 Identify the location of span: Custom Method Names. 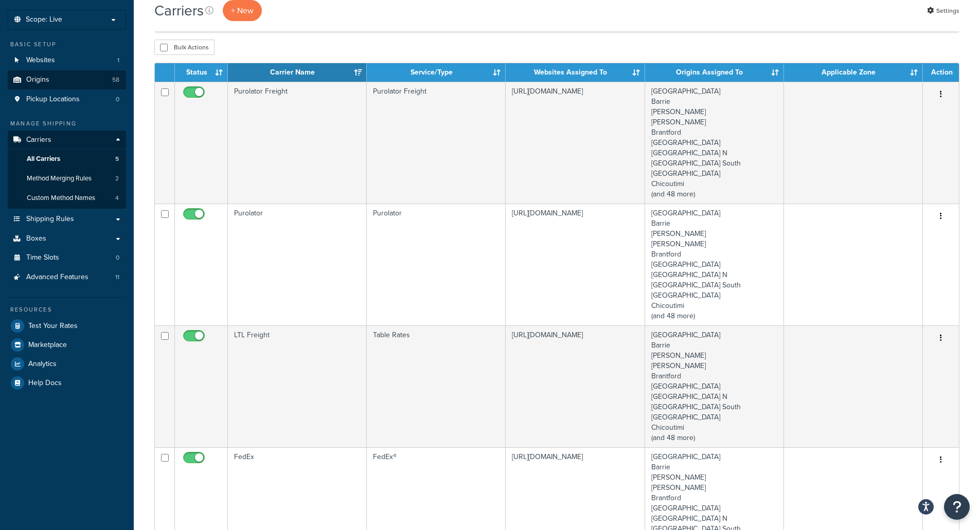
(61, 198).